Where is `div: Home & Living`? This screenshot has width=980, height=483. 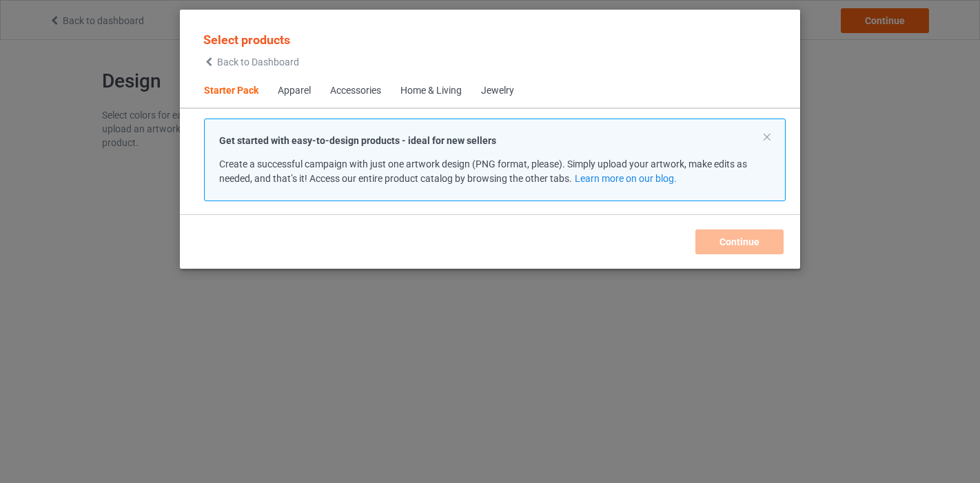
div: Home & Living is located at coordinates (431, 91).